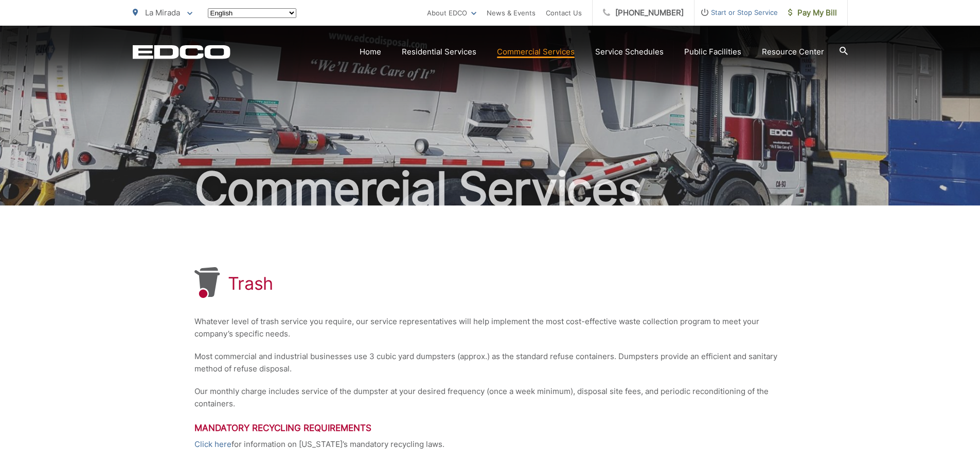 The image size is (980, 468). I want to click on select: Select a language, so click(252, 13).